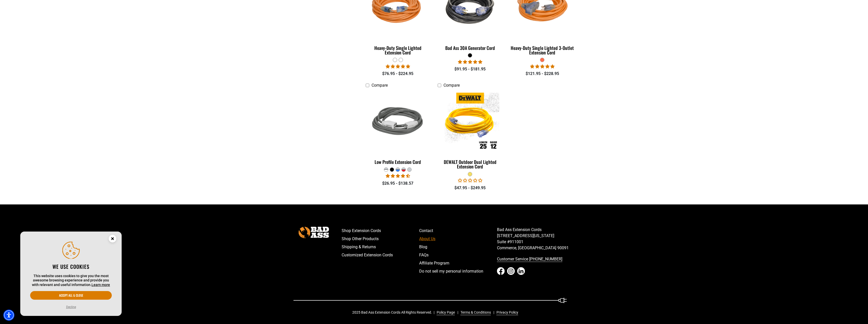 The width and height of the screenshot is (868, 324). I want to click on div: DEWALT Outdoor Dual Lighted Extension Cord, so click(470, 165).